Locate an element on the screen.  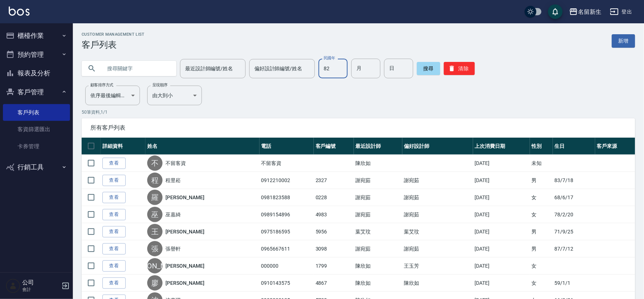
td: 59/1/1 is located at coordinates (574, 283).